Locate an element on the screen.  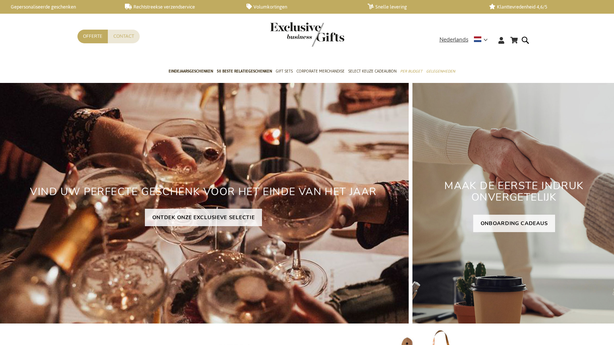
span: 50 beste relatiegeschenken is located at coordinates (244, 71).